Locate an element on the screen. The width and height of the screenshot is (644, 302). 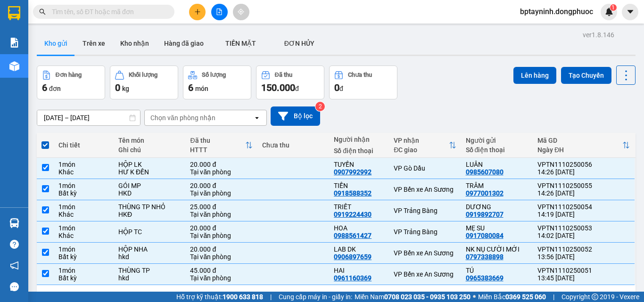
div: Ngày ĐH is located at coordinates (580, 150).